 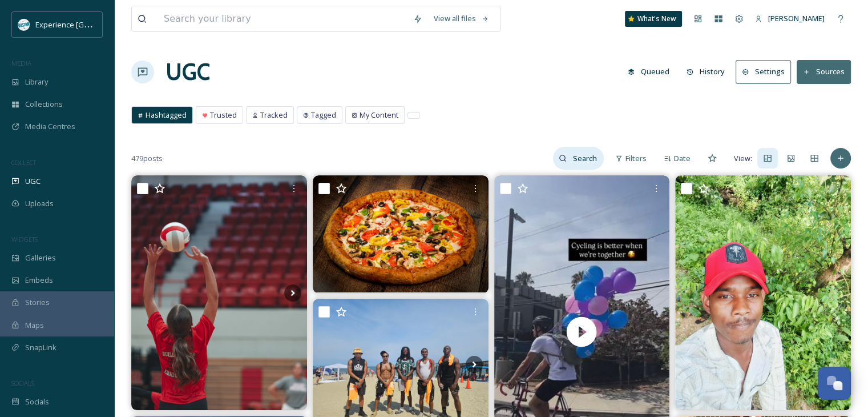 What do you see at coordinates (188, 72) in the screenshot?
I see `h1: UGC` at bounding box center [188, 72].